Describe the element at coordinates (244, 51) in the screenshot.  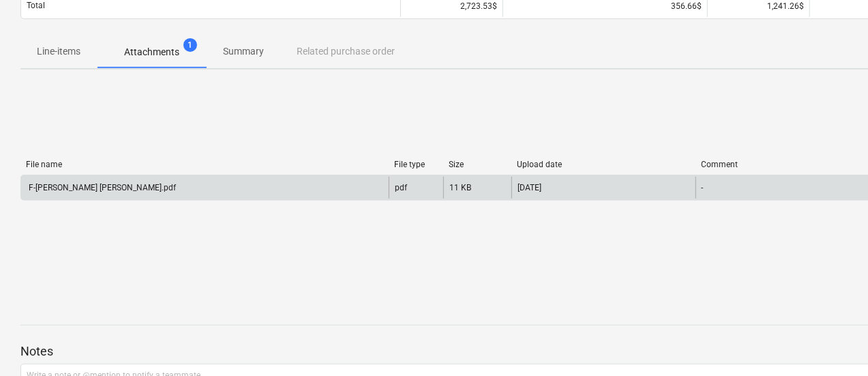
I see `p: Summary` at that location.